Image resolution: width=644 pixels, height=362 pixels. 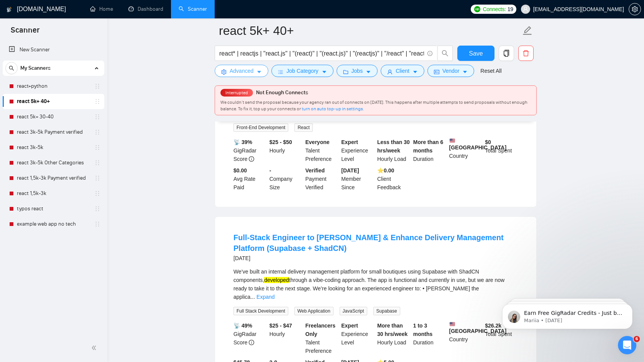 What do you see at coordinates (358, 71) in the screenshot?
I see `span: Jobs` at bounding box center [358, 71].